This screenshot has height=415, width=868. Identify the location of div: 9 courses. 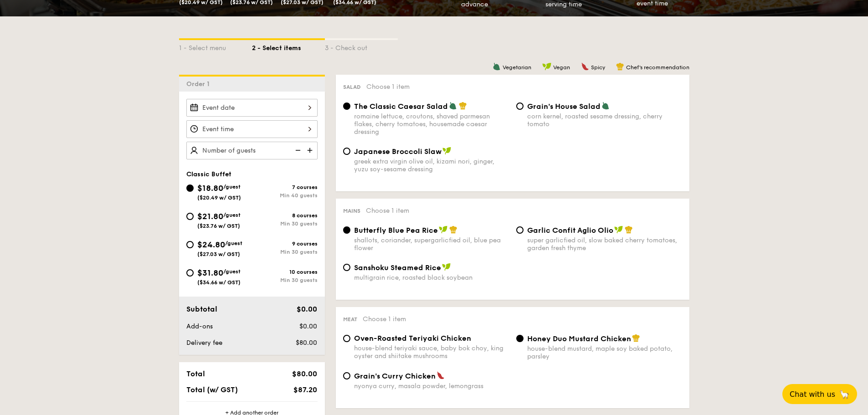
(285, 244).